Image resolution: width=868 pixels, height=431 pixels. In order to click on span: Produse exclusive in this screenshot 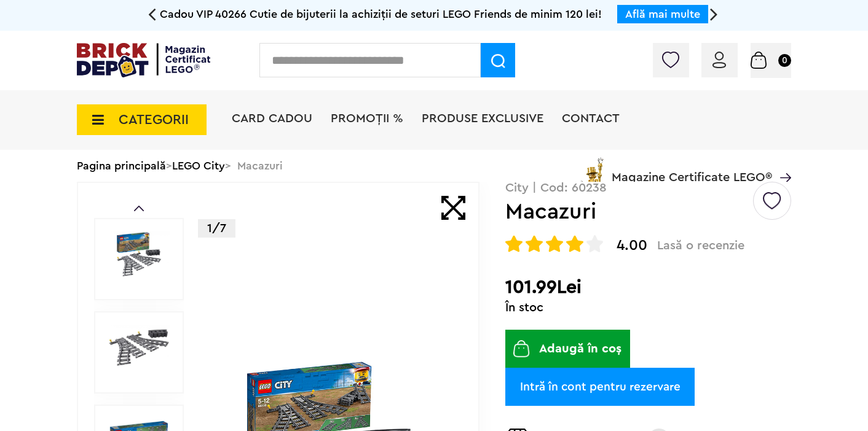, I will do `click(483, 119)`.